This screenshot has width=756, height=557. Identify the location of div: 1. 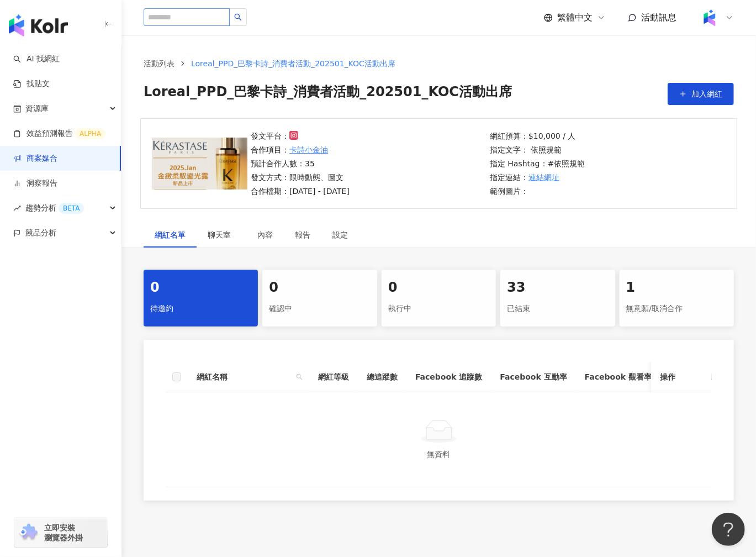
(676, 288).